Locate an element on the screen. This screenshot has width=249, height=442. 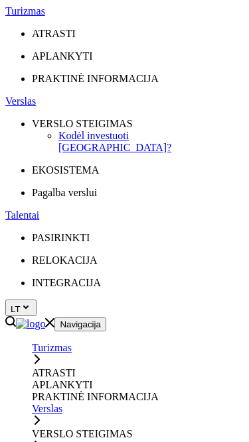
span: PRAKTINĖ INFORMACIJA is located at coordinates (95, 78).